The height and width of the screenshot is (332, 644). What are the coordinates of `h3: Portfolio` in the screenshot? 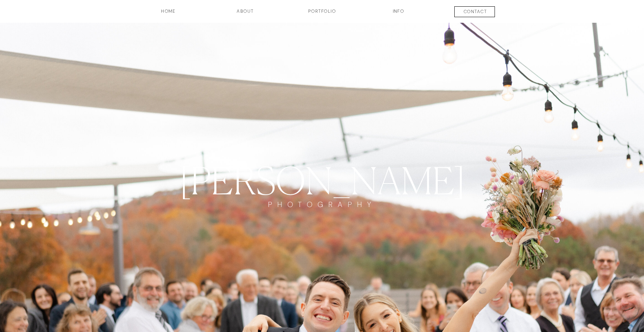 It's located at (322, 14).